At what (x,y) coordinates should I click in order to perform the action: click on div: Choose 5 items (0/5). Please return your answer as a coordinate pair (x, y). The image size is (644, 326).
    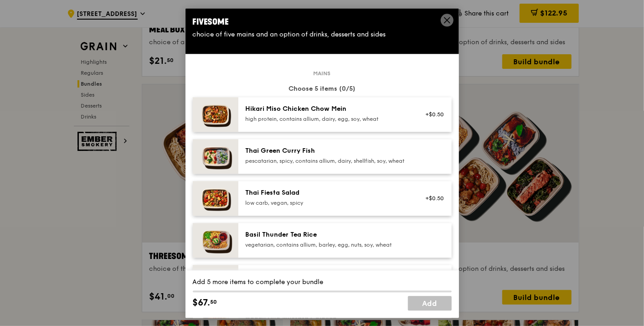
    Looking at the image, I should click on (322, 89).